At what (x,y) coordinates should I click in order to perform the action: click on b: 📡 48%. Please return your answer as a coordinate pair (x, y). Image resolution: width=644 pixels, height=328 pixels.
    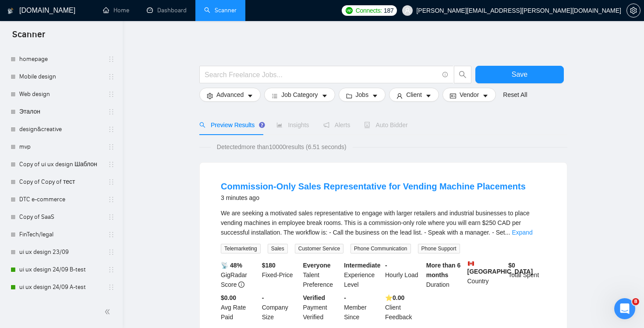
    Looking at the image, I should click on (231, 265).